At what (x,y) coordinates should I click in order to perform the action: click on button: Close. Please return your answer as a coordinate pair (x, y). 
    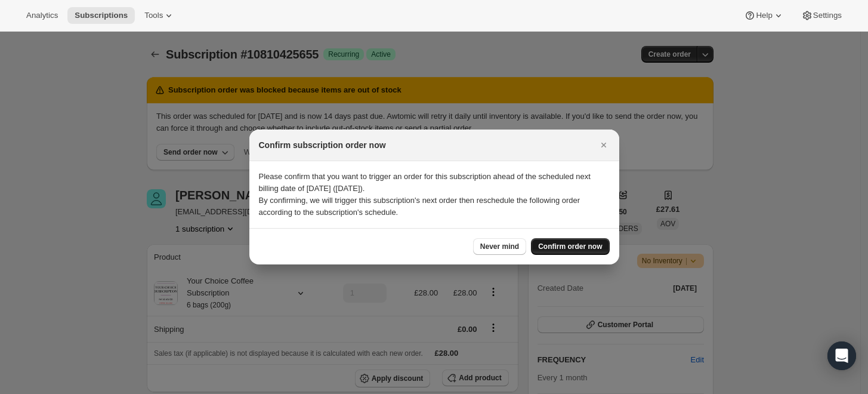
    Looking at the image, I should click on (604, 145).